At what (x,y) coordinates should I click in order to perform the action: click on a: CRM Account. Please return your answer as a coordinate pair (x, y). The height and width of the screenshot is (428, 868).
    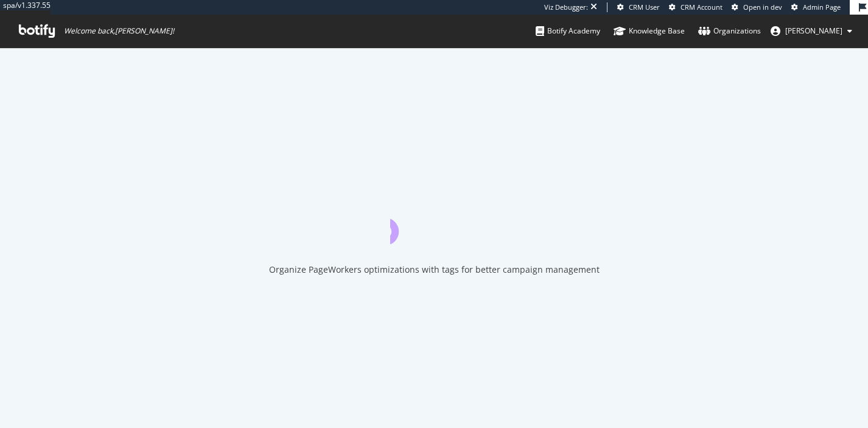
    Looking at the image, I should click on (696, 7).